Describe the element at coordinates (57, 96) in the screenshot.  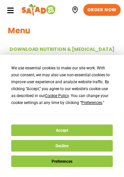
I see `span: Cookie Policy` at that location.